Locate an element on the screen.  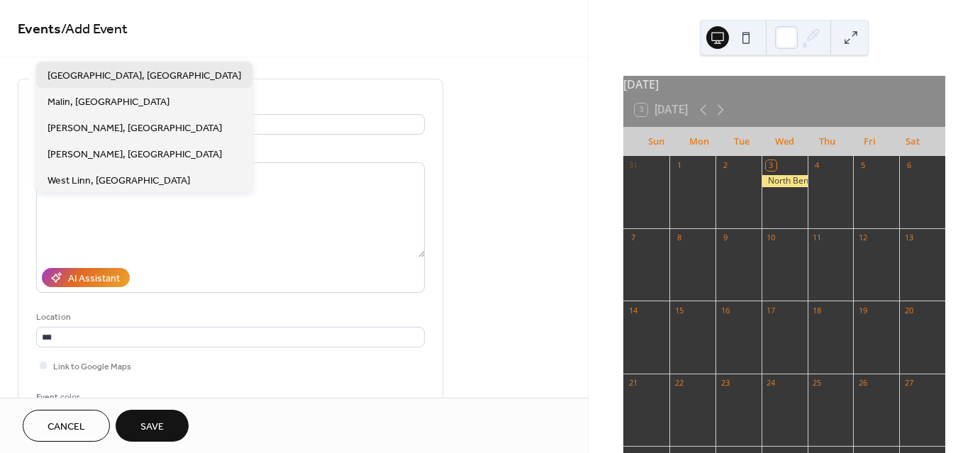
div: Sun is located at coordinates (656, 142).